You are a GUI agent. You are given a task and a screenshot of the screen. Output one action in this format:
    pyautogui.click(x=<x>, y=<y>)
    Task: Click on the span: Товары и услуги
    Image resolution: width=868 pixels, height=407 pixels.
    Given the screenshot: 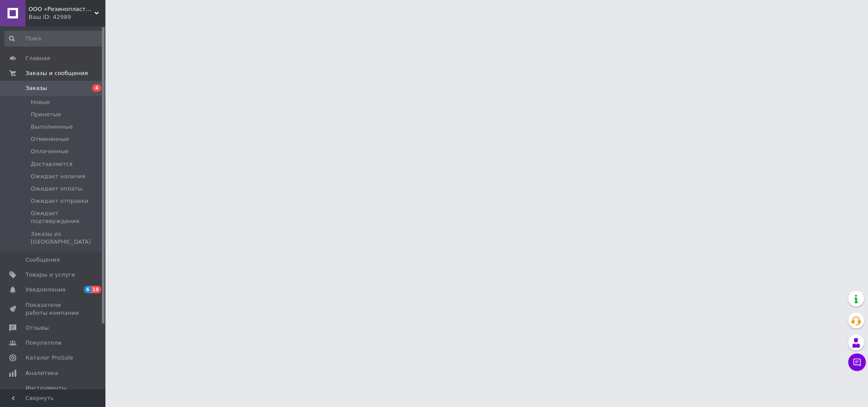 What is the action you would take?
    pyautogui.click(x=50, y=275)
    